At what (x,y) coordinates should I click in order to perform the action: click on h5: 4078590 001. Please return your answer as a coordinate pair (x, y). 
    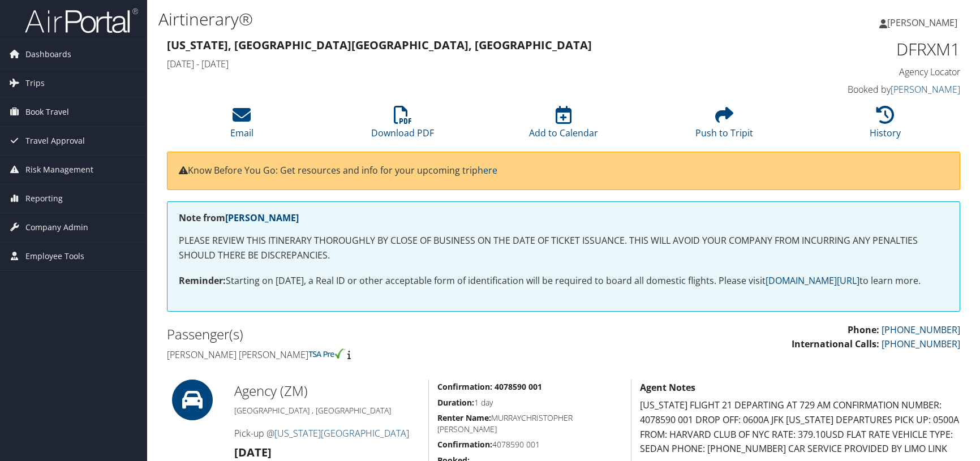
    Looking at the image, I should click on (529, 445).